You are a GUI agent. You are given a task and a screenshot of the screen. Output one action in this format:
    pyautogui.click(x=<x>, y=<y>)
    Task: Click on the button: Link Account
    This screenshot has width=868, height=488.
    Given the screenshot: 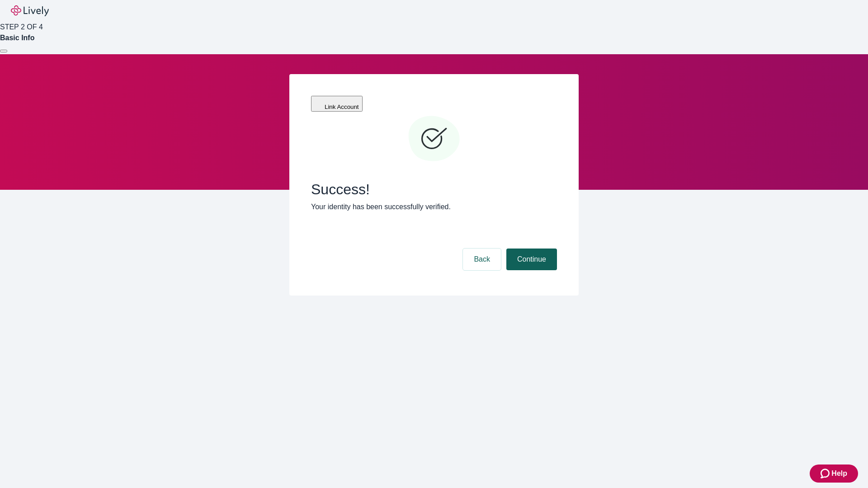 What is the action you would take?
    pyautogui.click(x=337, y=104)
    